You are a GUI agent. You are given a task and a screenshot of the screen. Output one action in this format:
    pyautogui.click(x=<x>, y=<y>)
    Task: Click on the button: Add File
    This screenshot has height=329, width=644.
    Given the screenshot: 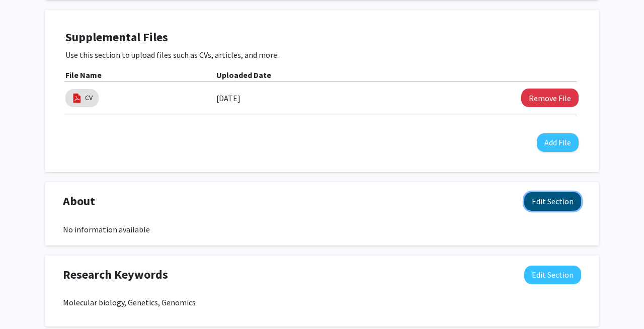 What is the action you would take?
    pyautogui.click(x=558, y=142)
    